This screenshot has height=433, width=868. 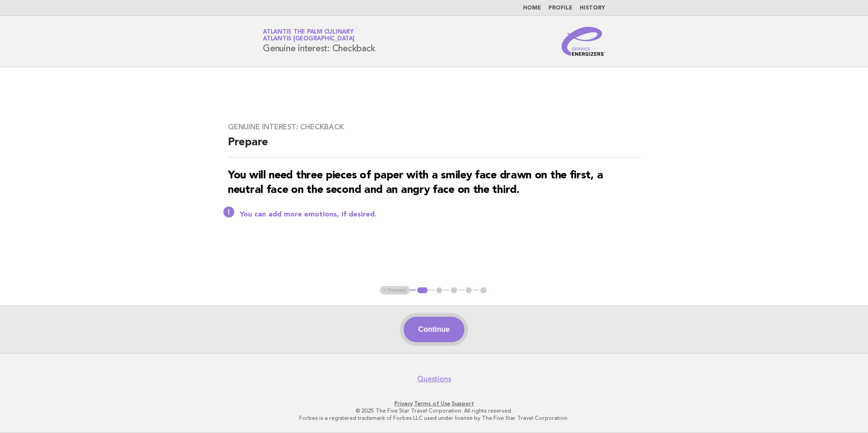 What do you see at coordinates (434, 127) in the screenshot?
I see `h3: Genuine interest: Checkback` at bounding box center [434, 127].